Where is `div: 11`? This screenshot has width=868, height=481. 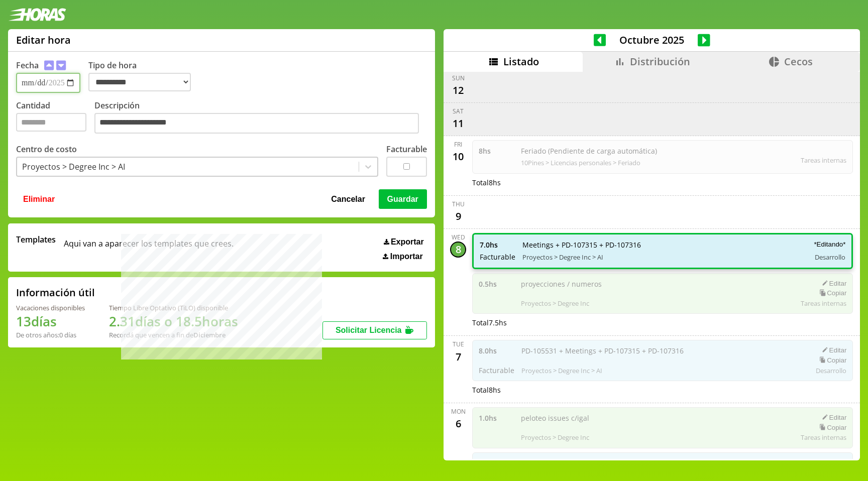 div: 11 is located at coordinates (458, 123).